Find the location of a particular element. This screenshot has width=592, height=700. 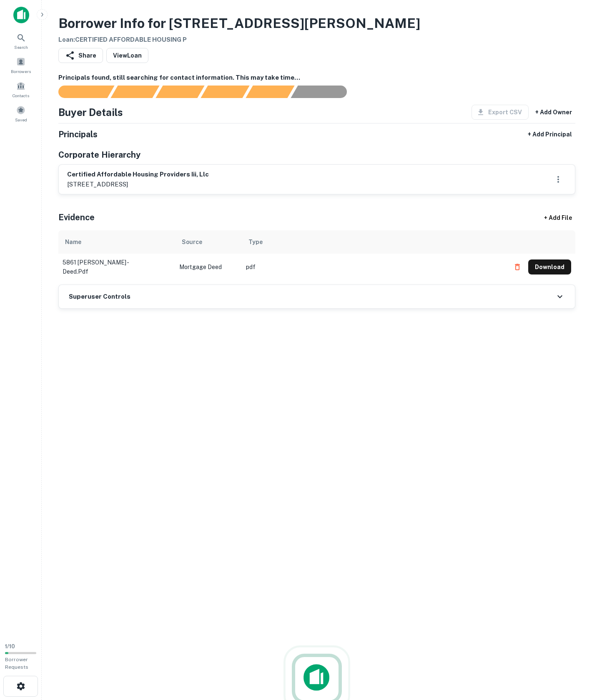

span: Contacts is located at coordinates (21, 96).